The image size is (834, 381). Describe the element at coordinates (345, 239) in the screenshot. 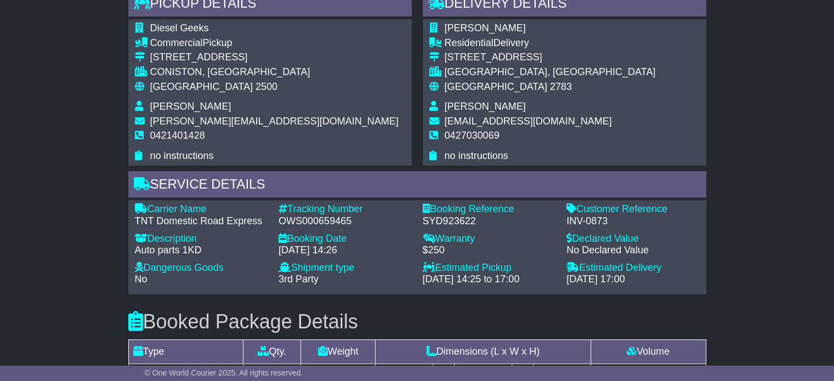

I see `div: Booking Date` at that location.